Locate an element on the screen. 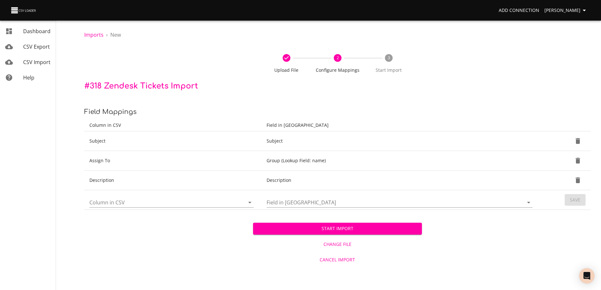 The image size is (601, 290). img: CSV Loader is located at coordinates (24, 10).